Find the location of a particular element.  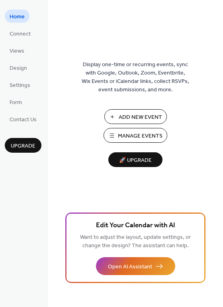

button: Add New Event is located at coordinates (136, 117).